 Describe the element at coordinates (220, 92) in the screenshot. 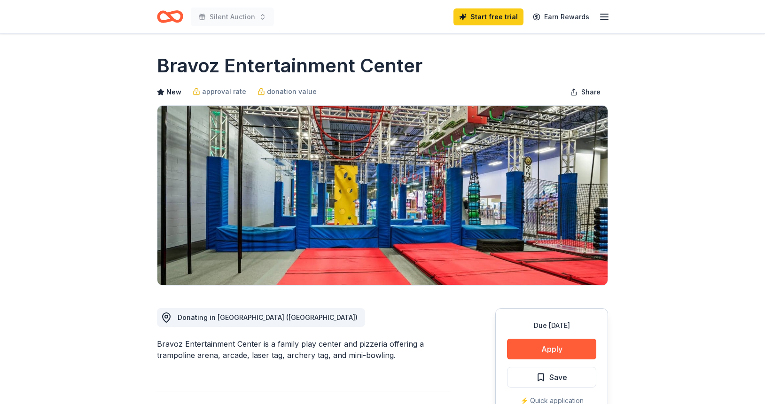

I see `a: approval rate` at that location.